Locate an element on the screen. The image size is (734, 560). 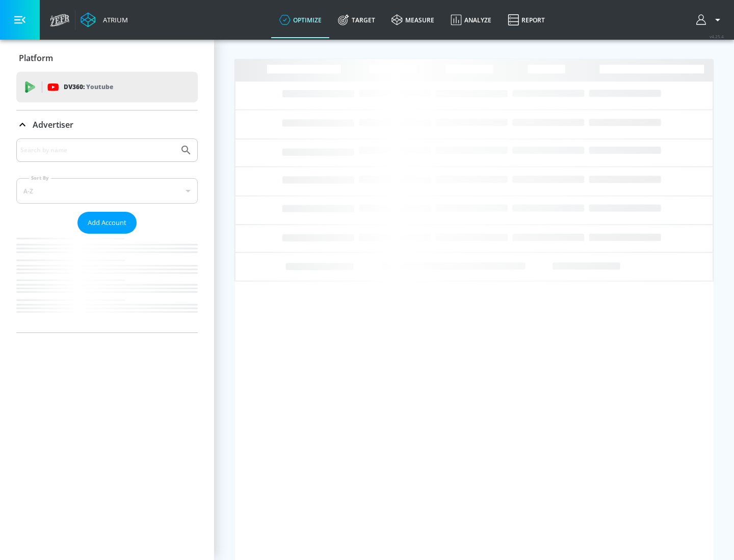
p: DV360: is located at coordinates (88, 87).